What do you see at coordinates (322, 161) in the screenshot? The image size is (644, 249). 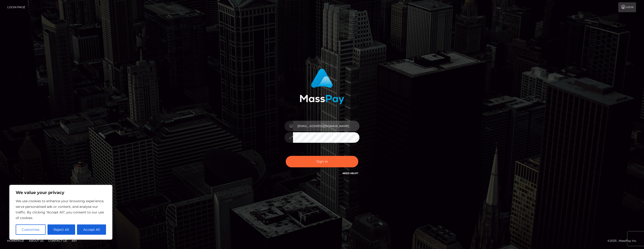 I see `button: Sign in` at bounding box center [322, 161].